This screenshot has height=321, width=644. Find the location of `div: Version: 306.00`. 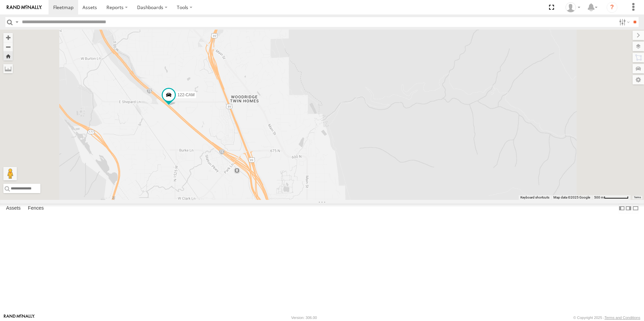

div: Version: 306.00 is located at coordinates (304, 318).